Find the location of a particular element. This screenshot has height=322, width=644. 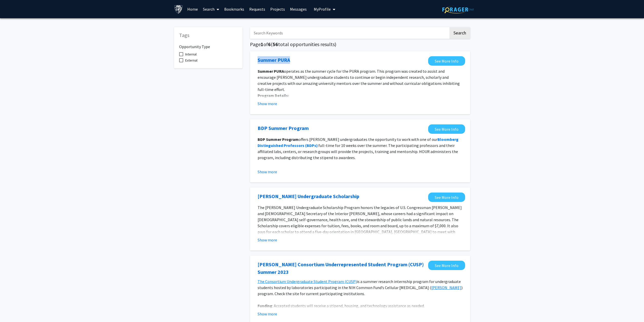

strong: Program Details: is located at coordinates (273, 95).